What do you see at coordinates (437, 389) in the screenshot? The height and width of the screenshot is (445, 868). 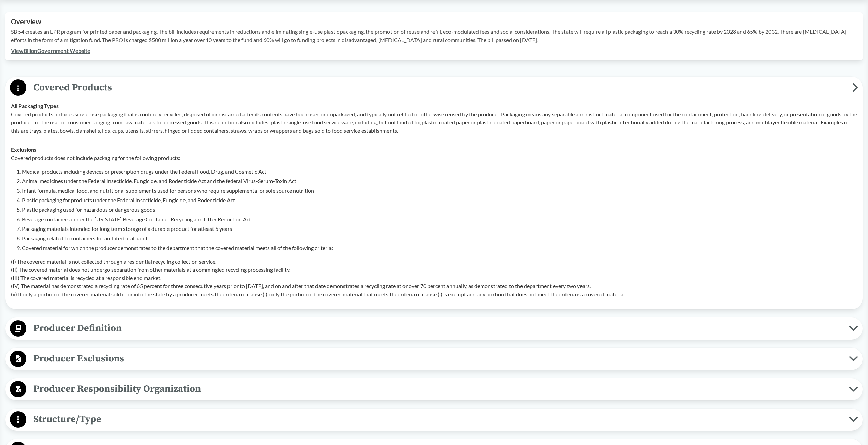 I see `span: Producer Responsibility Organization` at bounding box center [437, 389].